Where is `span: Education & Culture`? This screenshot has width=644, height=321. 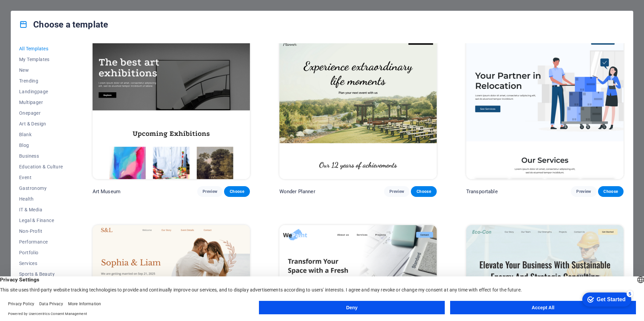 span: Education & Culture is located at coordinates (41, 167).